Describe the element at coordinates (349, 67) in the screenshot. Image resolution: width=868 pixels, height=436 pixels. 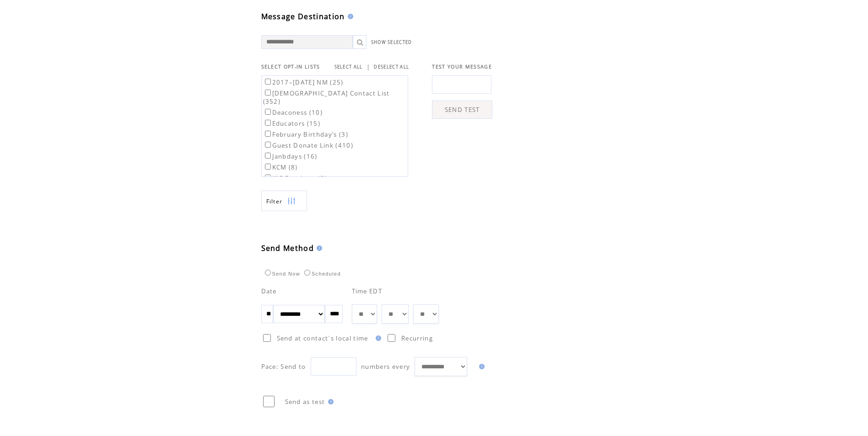
I see `a: SELECT ALL` at that location.